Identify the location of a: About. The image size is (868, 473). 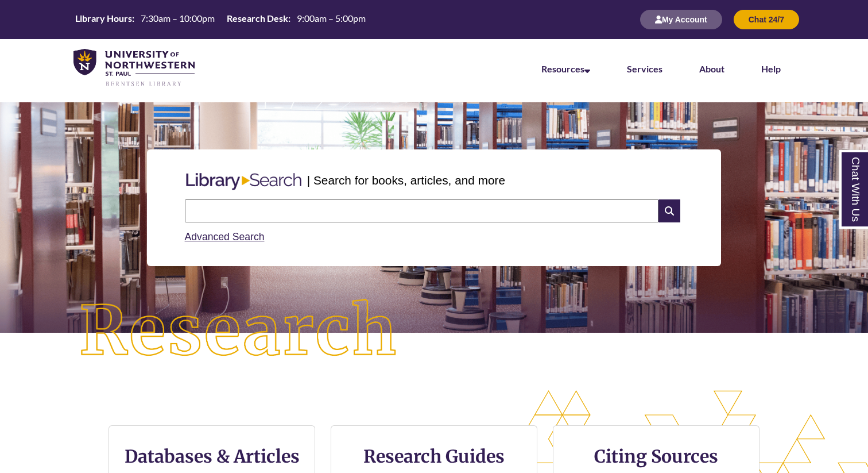
(712, 69).